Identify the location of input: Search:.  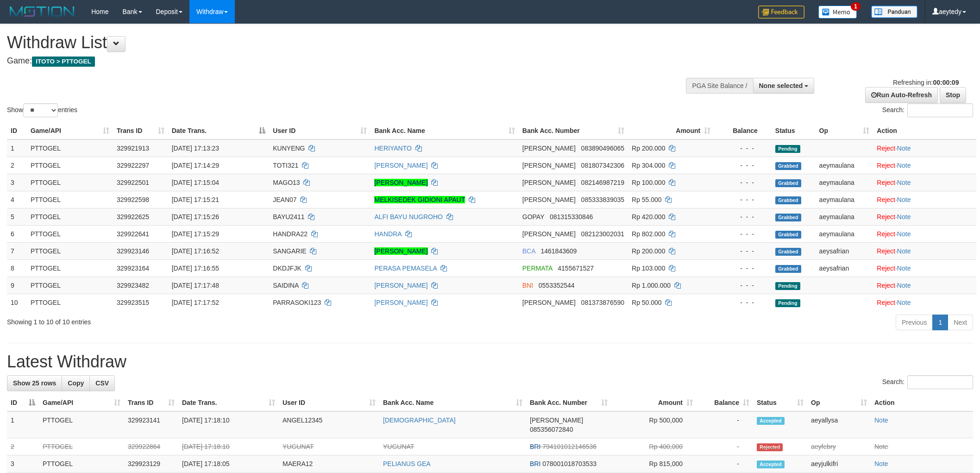
(940, 110).